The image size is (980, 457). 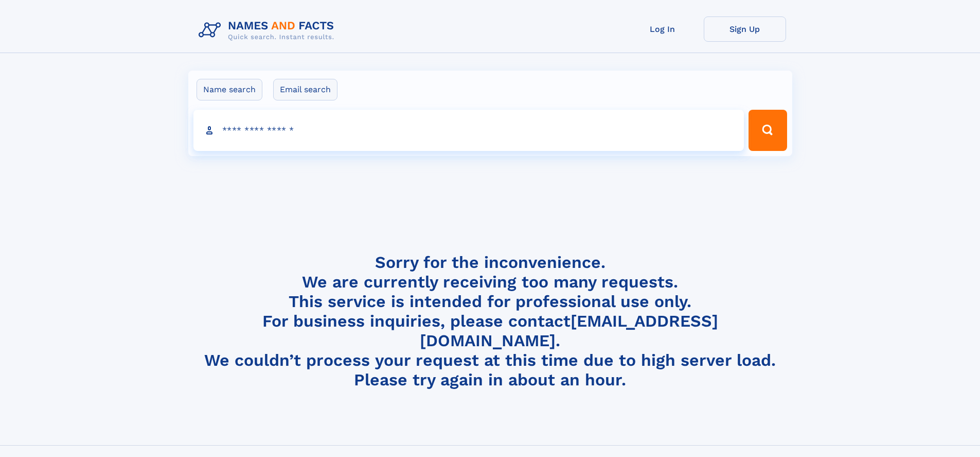 What do you see at coordinates (767, 130) in the screenshot?
I see `button: Search Button` at bounding box center [767, 130].